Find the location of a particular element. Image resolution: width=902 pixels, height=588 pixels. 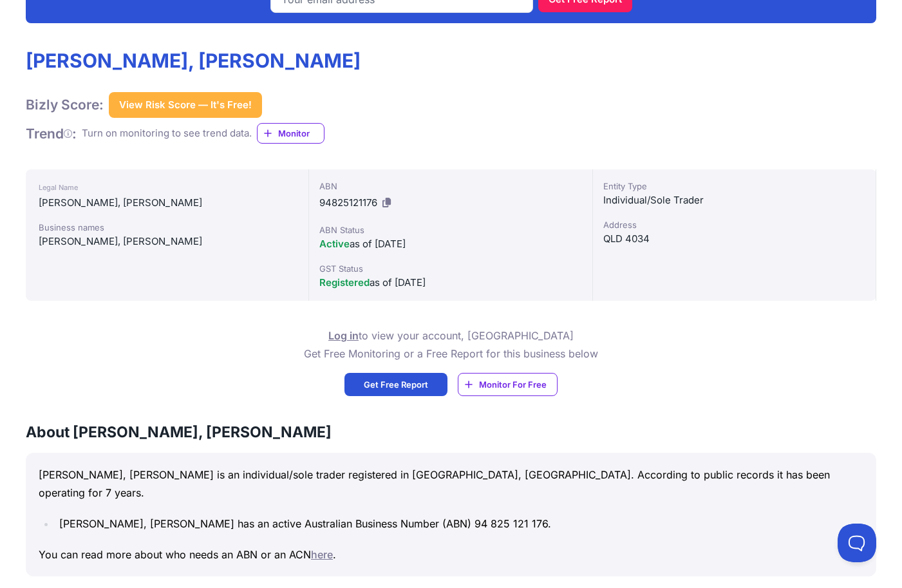

a: Log in is located at coordinates (343, 336).